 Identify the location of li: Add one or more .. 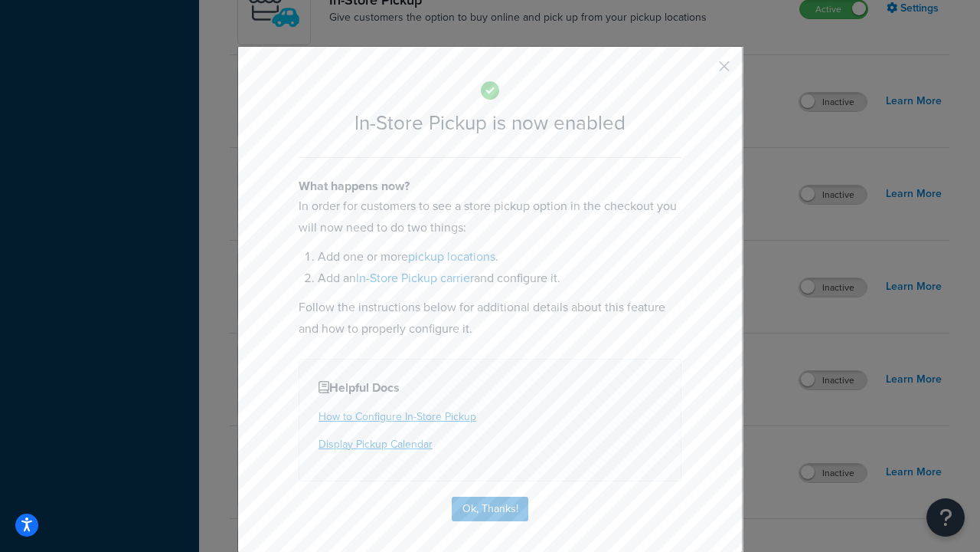
(499, 257).